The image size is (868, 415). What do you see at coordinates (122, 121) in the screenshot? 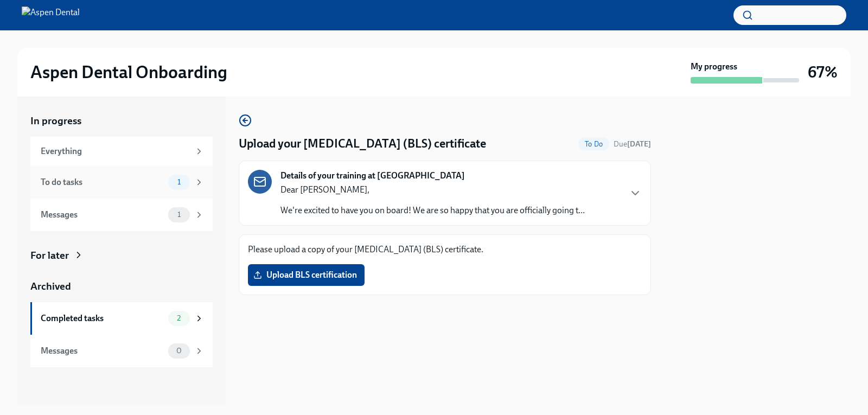
I see `a: In progress` at bounding box center [122, 121].